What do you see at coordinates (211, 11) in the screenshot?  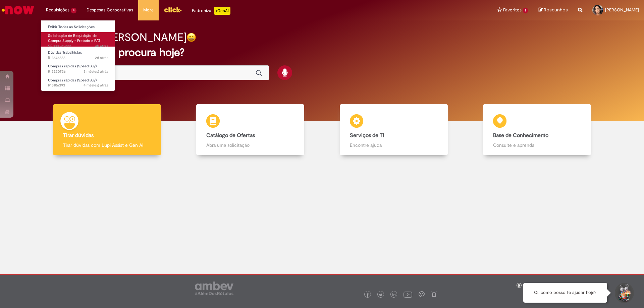 I see `div: Padroniza` at bounding box center [211, 11].